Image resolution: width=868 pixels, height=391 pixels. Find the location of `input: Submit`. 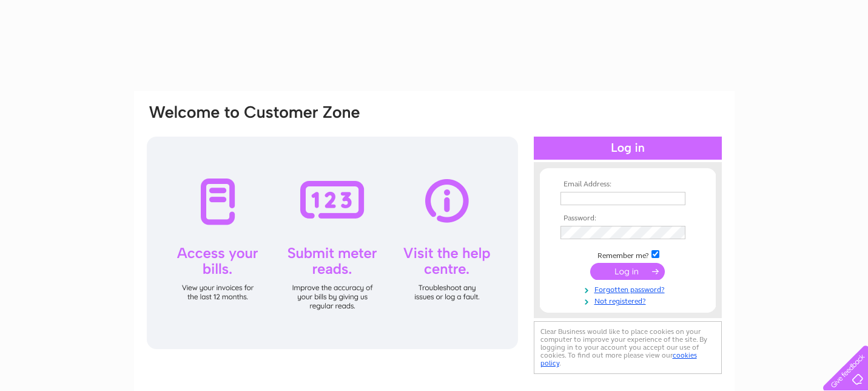

input: Submit is located at coordinates (628, 271).